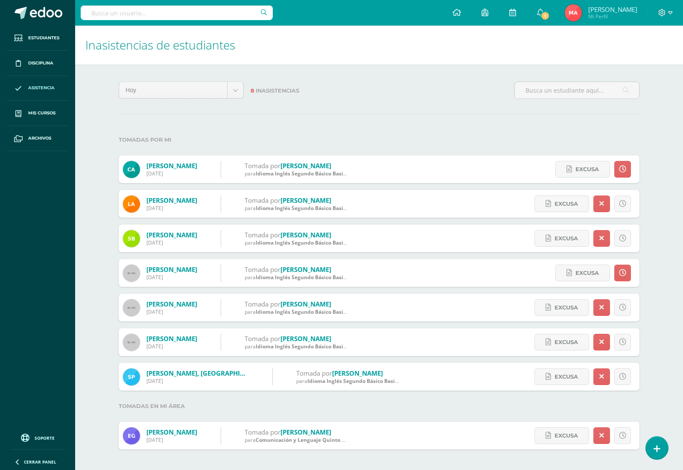 The height and width of the screenshot is (470, 683). I want to click on span: Soporte, so click(44, 438).